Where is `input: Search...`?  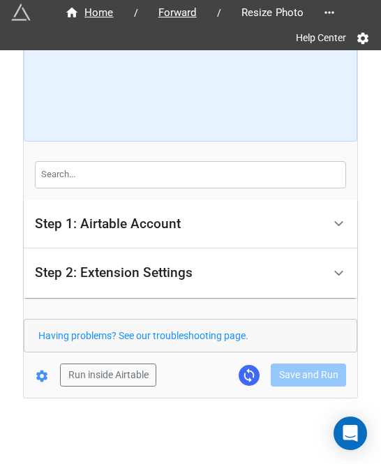
input: Search... is located at coordinates (190, 174).